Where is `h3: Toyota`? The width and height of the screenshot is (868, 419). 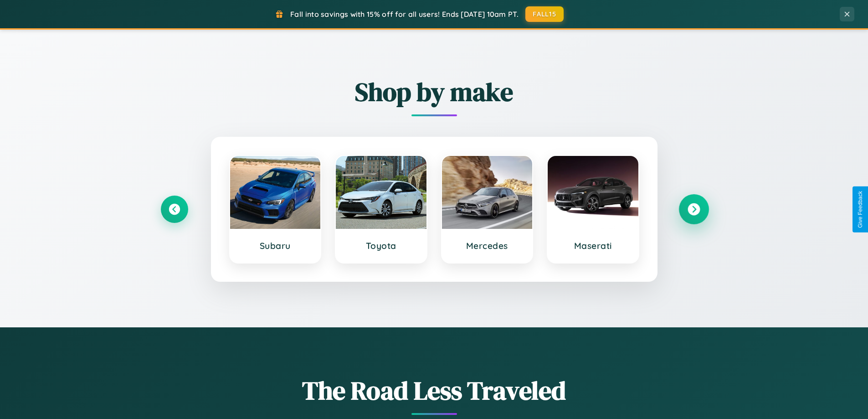 h3: Toyota is located at coordinates (381, 246).